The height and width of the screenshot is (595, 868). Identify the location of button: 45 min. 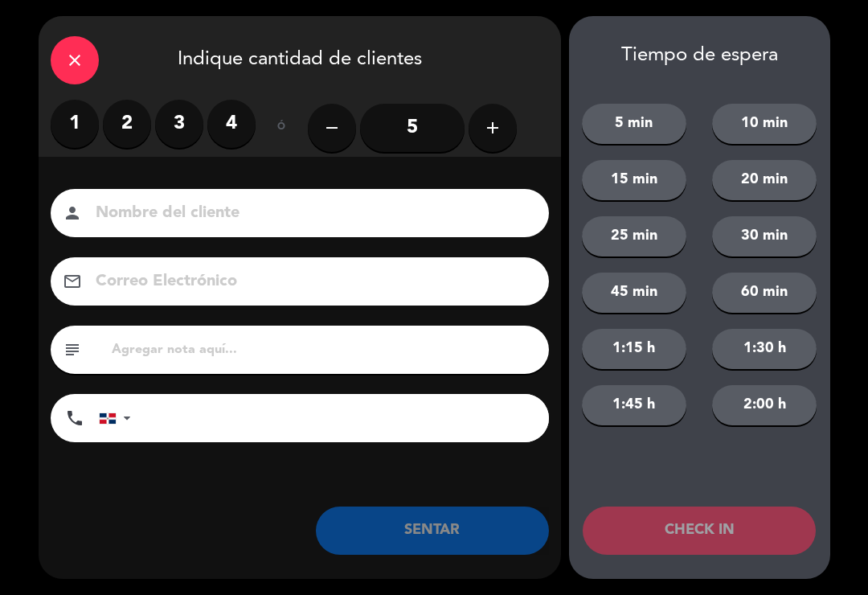
(634, 292).